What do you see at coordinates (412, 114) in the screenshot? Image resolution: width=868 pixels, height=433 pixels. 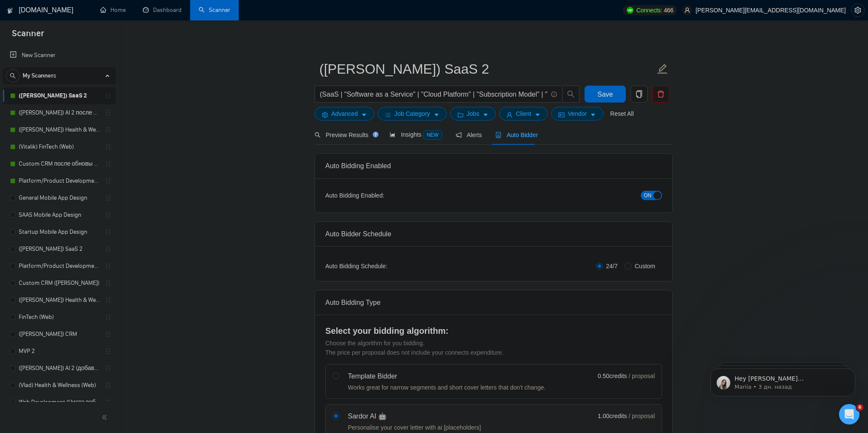 I see `span: Job Category` at bounding box center [412, 114].